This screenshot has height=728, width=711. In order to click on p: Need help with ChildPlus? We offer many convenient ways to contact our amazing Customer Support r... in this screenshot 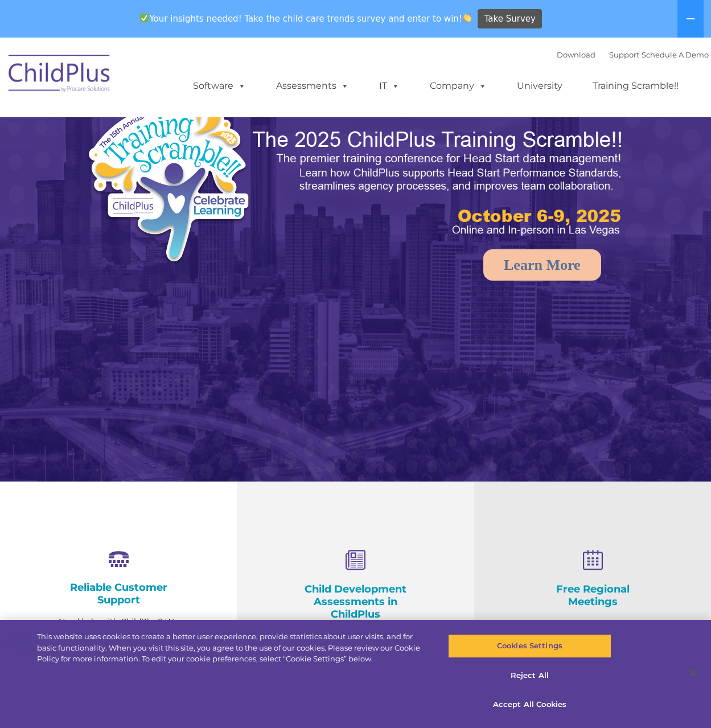, I will do `click(118, 665)`.